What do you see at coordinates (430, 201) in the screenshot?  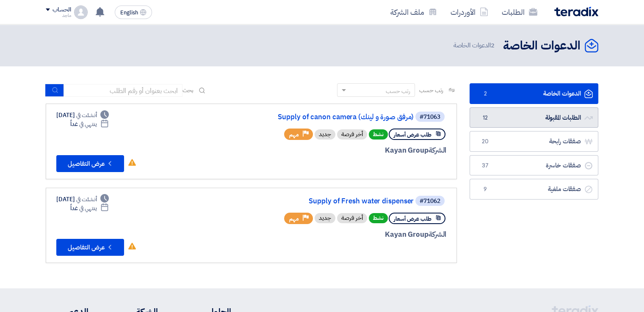 I see `div: #71062` at bounding box center [430, 201].